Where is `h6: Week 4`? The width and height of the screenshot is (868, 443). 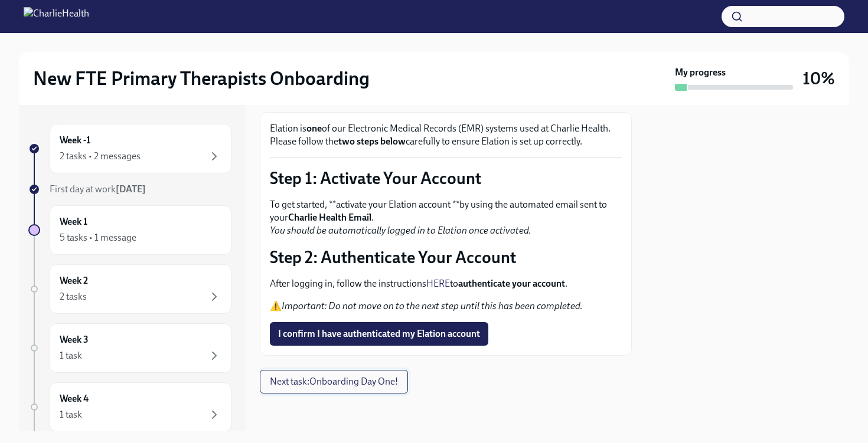 h6: Week 4 is located at coordinates (74, 399).